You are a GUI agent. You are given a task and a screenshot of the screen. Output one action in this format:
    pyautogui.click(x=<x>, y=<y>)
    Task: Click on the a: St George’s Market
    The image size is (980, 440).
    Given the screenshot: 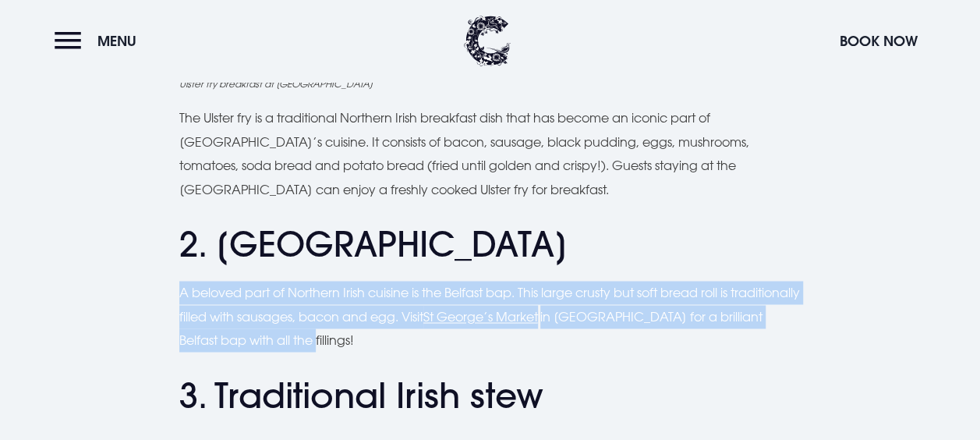 What is the action you would take?
    pyautogui.click(x=480, y=317)
    